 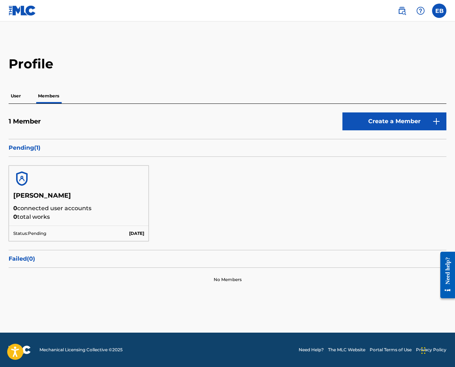 What do you see at coordinates (13, 30) in the screenshot?
I see `div: Open Resource Center` at bounding box center [13, 30].